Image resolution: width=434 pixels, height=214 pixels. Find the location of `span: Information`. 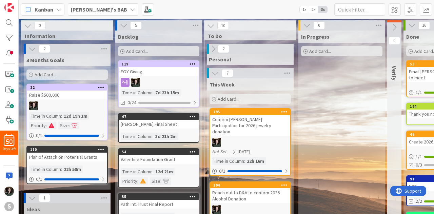

span: Information is located at coordinates (64, 36).